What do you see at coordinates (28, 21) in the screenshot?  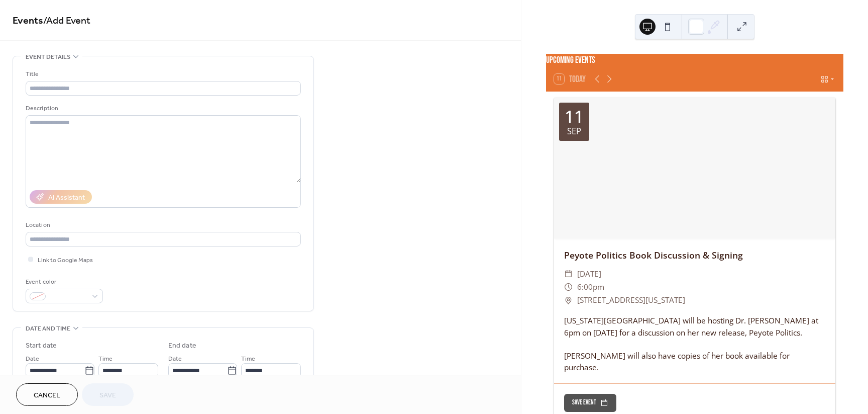 I see `a: Events` at bounding box center [28, 21].